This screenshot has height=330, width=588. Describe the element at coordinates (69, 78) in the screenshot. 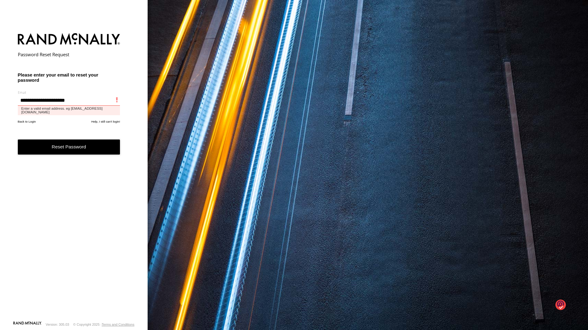

I see `h3: Please enter your email to reset your password` at that location.